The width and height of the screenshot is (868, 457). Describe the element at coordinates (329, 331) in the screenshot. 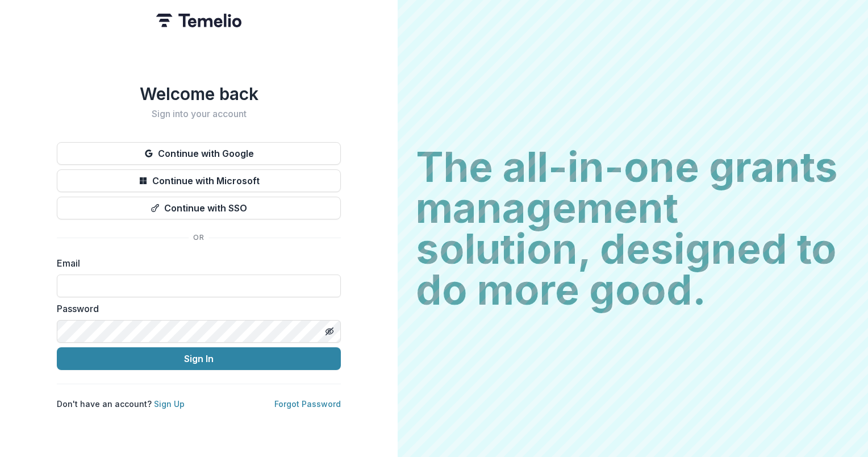

I see `button: Toggle password visibility` at that location.